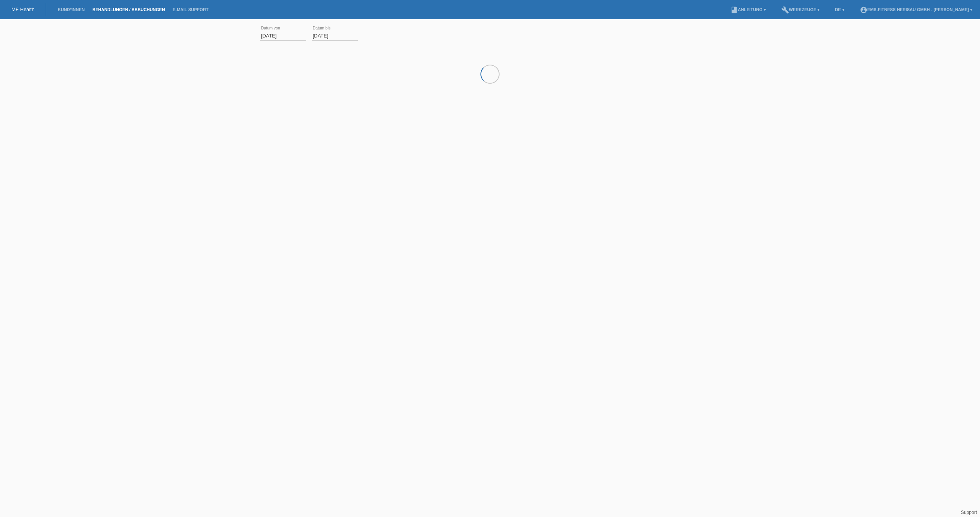 The image size is (980, 517). Describe the element at coordinates (128, 9) in the screenshot. I see `a: Behandlungen / Abbuchungen` at that location.